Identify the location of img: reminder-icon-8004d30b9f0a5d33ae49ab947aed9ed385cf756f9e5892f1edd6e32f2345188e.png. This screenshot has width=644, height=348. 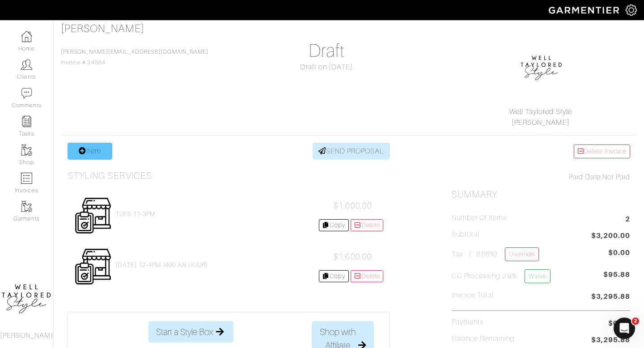
(26, 121).